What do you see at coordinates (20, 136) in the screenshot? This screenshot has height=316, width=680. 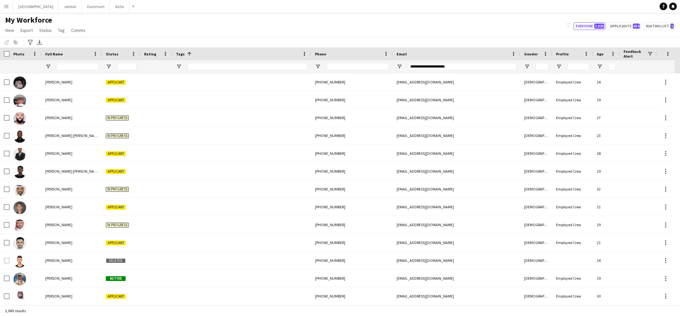 I see `img: Abdelaziz kamal eldin Abdelrahim` at bounding box center [20, 136].